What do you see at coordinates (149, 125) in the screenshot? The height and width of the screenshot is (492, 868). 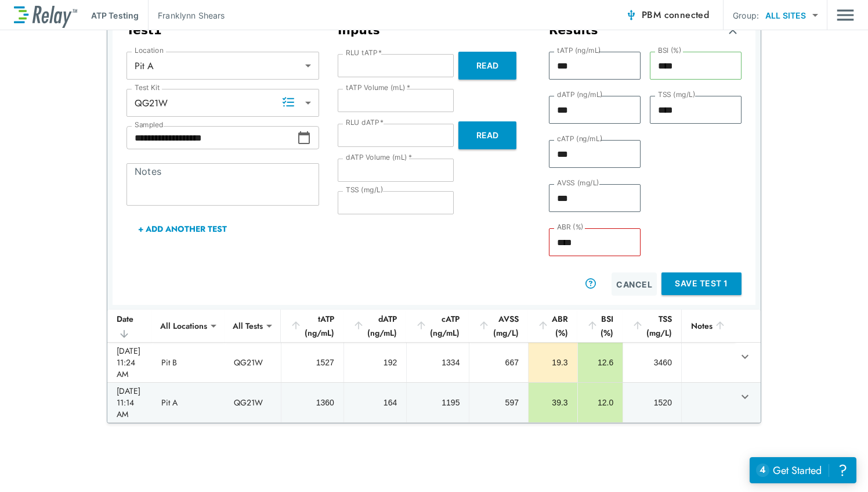 I see `label: Sampled` at bounding box center [149, 125].